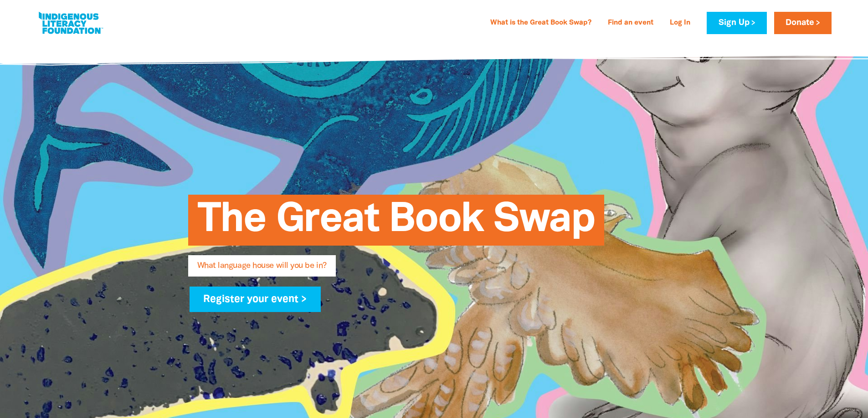 The height and width of the screenshot is (418, 868). Describe the element at coordinates (262, 270) in the screenshot. I see `span: What language house will you be in?` at that location.